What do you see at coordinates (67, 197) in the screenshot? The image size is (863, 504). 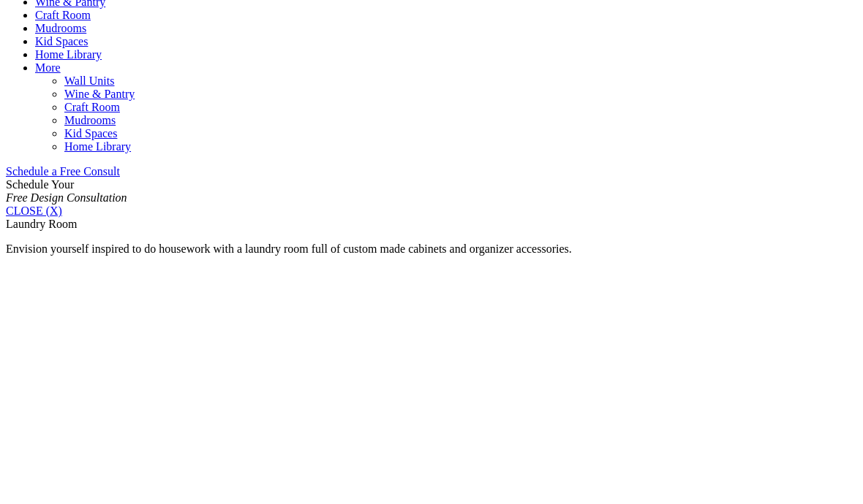 I see `em: Free Design Consultation` at bounding box center [67, 197].